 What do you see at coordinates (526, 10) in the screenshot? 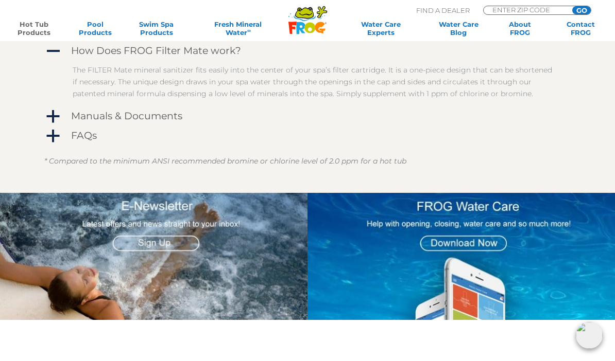
I see `input: Zip Code Form` at bounding box center [526, 10].